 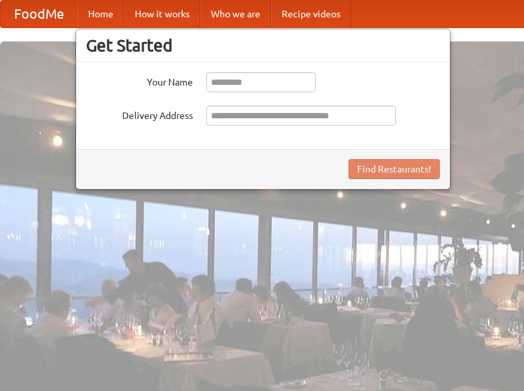 What do you see at coordinates (263, 45) in the screenshot?
I see `h3: Get Started` at bounding box center [263, 45].